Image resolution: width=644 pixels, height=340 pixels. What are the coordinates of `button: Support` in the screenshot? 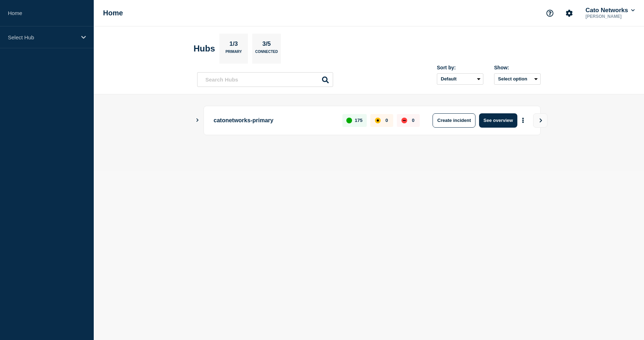 It's located at (550, 13).